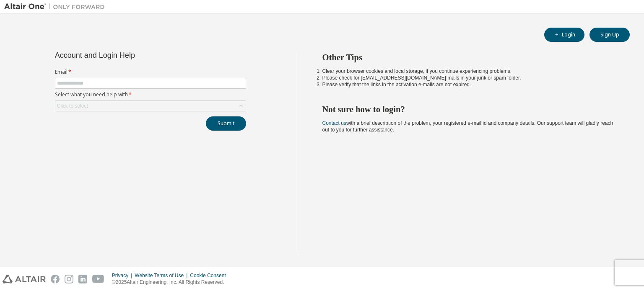 The image size is (644, 291). What do you see at coordinates (57, 7) in the screenshot?
I see `img: Altair One` at bounding box center [57, 7].